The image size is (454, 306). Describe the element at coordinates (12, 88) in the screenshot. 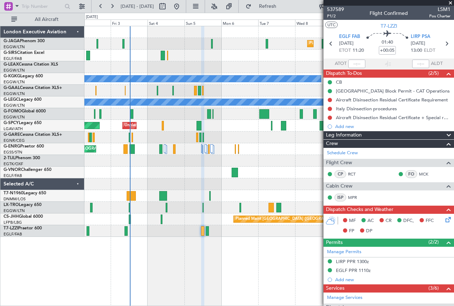

I see `span: G-GAAL` at that location.